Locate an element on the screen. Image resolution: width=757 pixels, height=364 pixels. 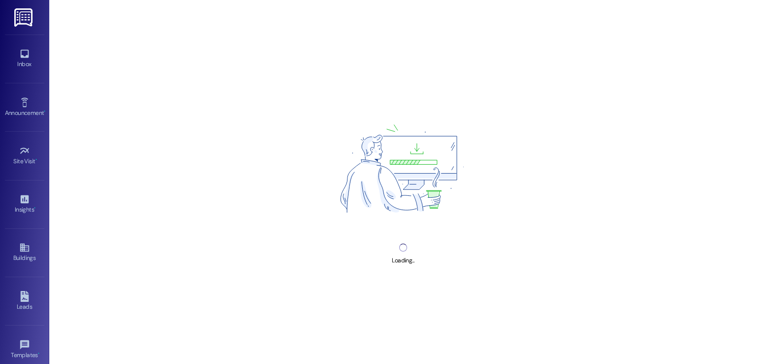
img: ResiDesk Logo is located at coordinates (24, 17).